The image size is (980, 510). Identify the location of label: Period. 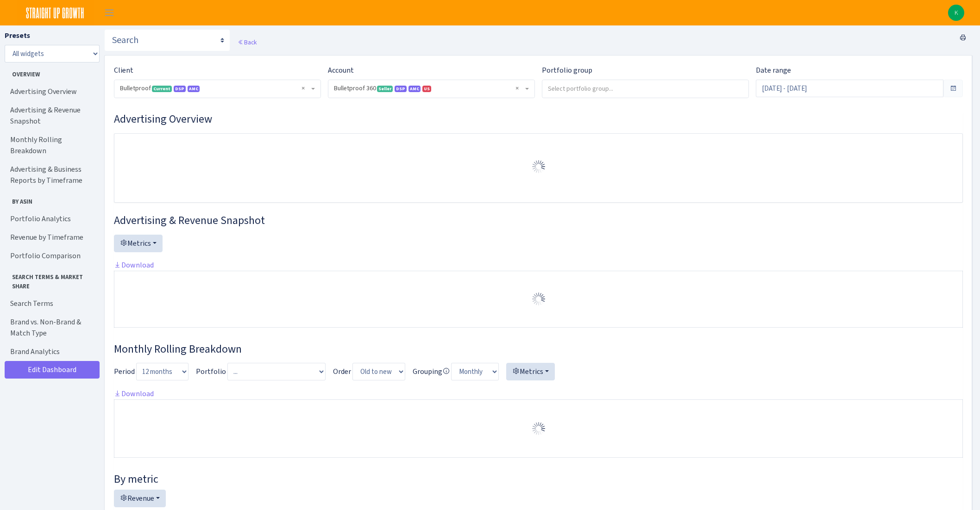
(124, 372).